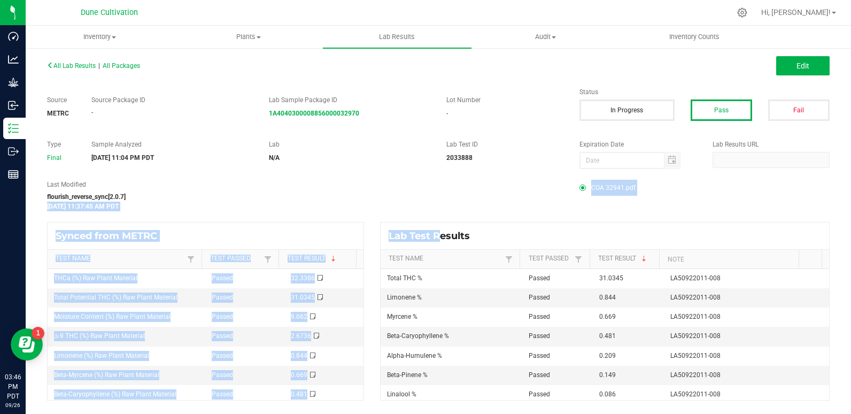 The image size is (851, 414). I want to click on label: Sample Analyzed, so click(172, 144).